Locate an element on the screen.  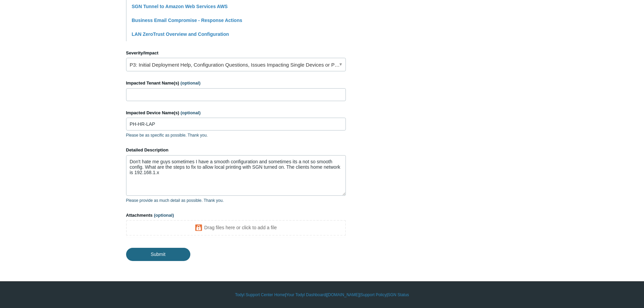
a: Support Policy is located at coordinates (373, 294).